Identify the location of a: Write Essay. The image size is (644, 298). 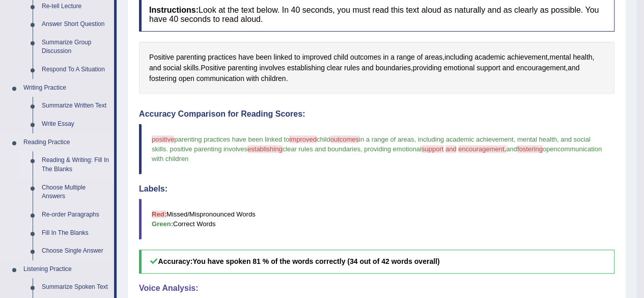
(76, 124).